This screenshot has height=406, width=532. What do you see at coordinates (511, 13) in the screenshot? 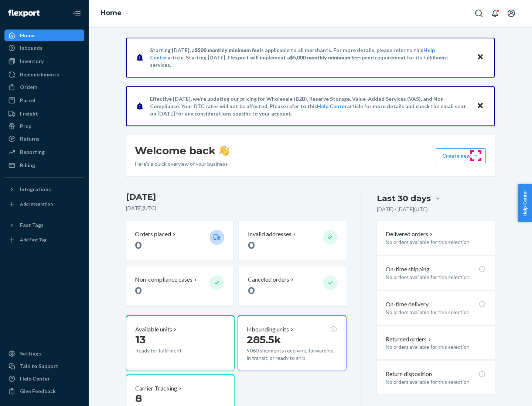
I see `button: Open account menu` at bounding box center [511, 13].